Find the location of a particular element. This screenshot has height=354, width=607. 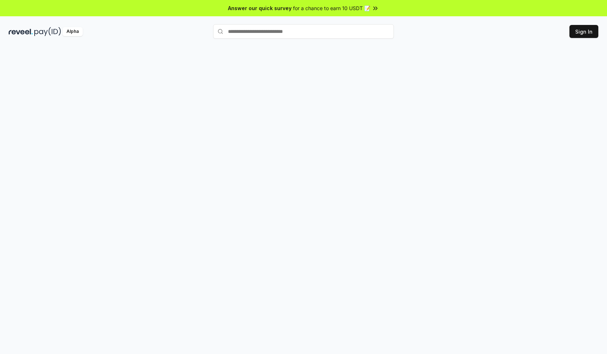

img: reveel_dark is located at coordinates (21, 31).